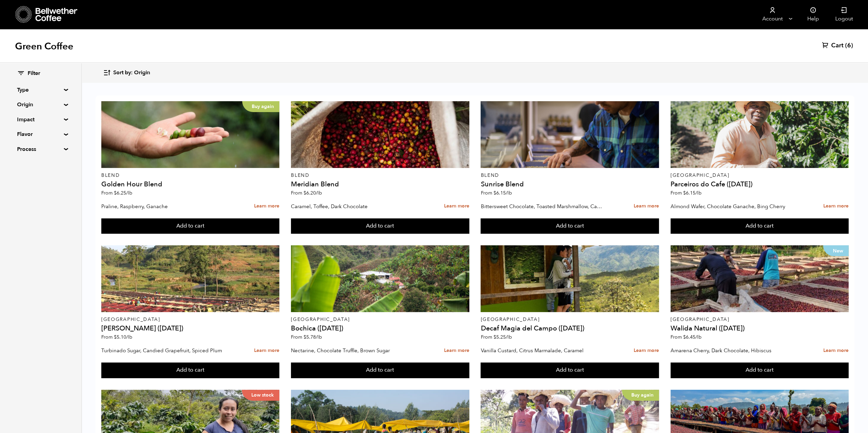  Describe the element at coordinates (837, 46) in the screenshot. I see `a: Cart (6)` at that location.